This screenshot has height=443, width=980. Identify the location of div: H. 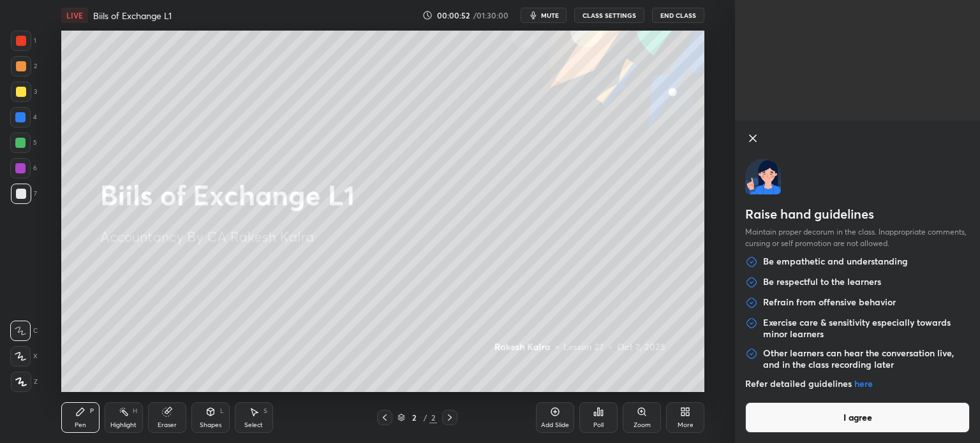
(134, 411).